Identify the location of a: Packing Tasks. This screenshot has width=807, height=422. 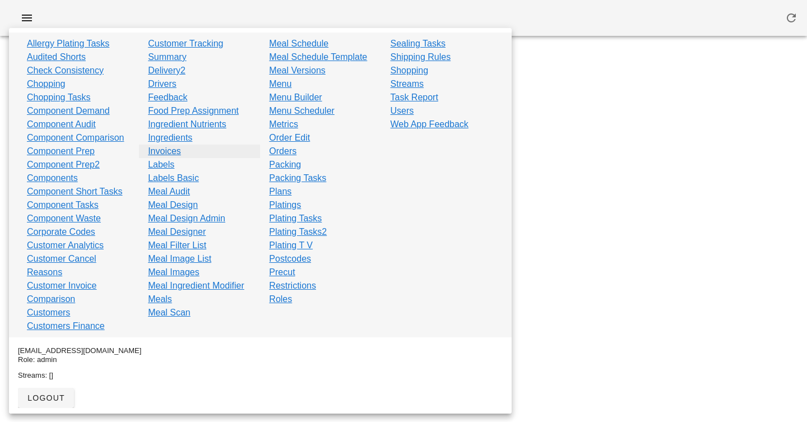
(298, 178).